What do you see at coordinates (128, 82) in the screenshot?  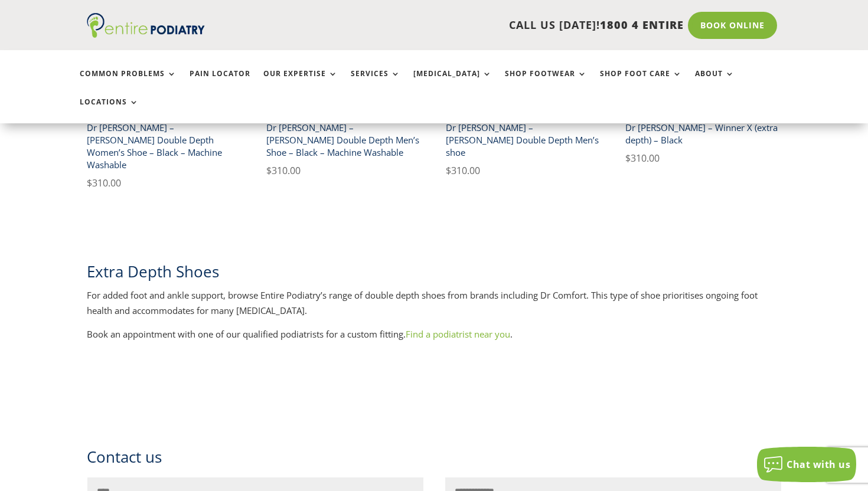 I see `a: Common Problems` at bounding box center [128, 82].